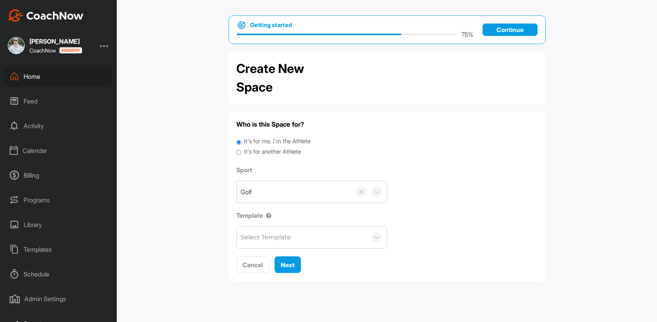  What do you see at coordinates (59, 299) in the screenshot?
I see `div: Admin Settings` at bounding box center [59, 299].